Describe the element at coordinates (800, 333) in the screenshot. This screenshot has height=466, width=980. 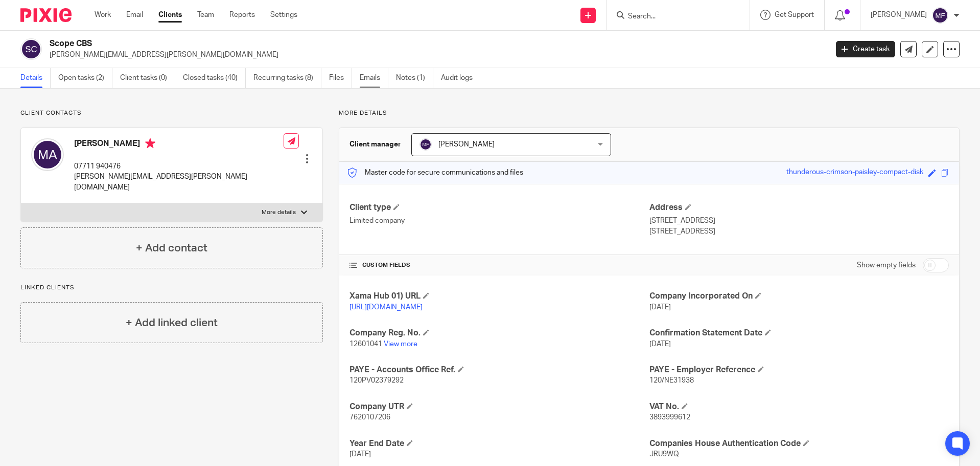
I see `h4: Confirmation Statement Date` at that location.